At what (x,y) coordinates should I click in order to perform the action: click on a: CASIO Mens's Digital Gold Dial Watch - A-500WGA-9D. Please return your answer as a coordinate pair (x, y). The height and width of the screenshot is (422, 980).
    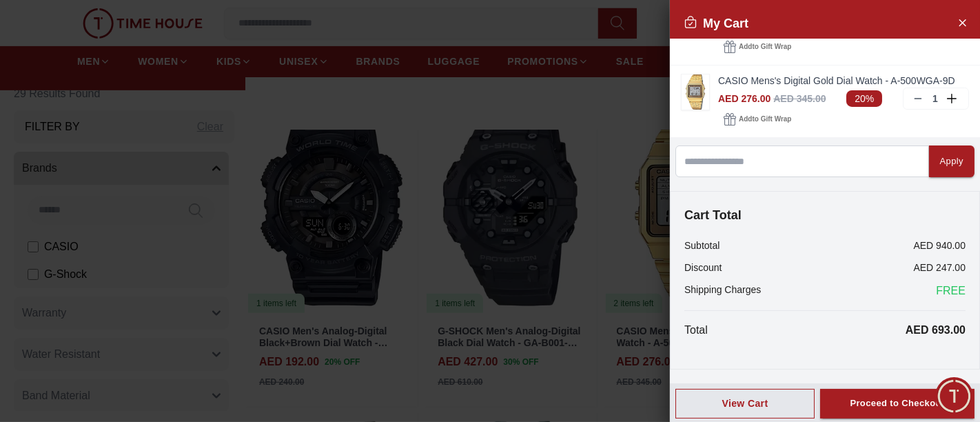
    Looking at the image, I should click on (844, 81).